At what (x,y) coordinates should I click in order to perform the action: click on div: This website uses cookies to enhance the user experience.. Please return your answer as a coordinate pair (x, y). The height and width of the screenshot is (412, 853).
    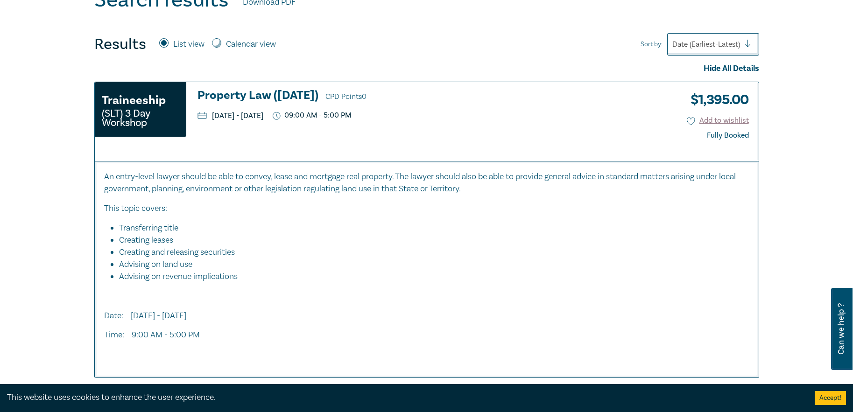
    Looking at the image, I should click on (404, 398).